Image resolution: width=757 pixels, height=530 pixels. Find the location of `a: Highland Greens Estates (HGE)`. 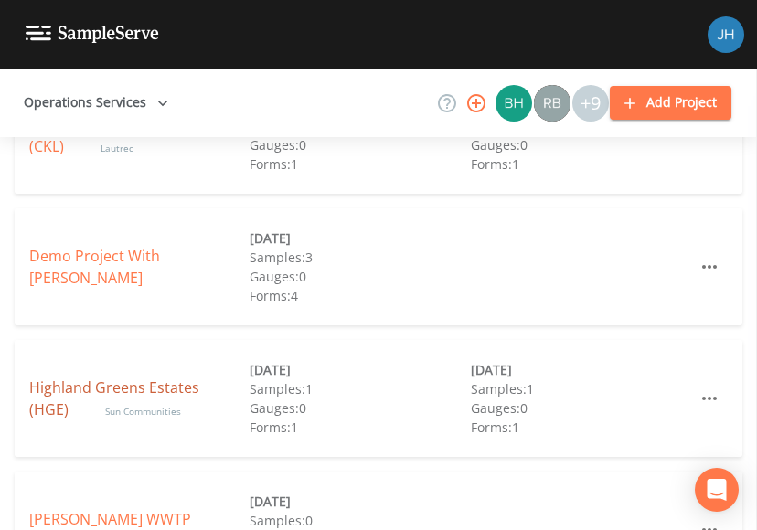

a: Highland Greens Estates (HGE) is located at coordinates (114, 399).